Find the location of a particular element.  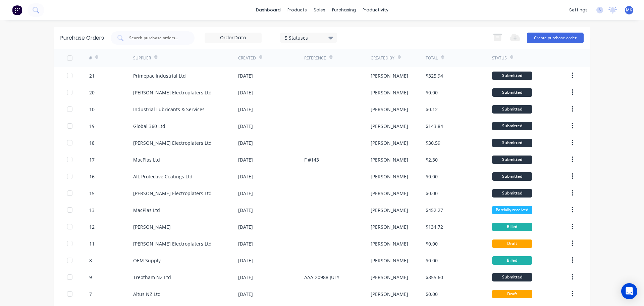

div: 17 is located at coordinates (92, 160).